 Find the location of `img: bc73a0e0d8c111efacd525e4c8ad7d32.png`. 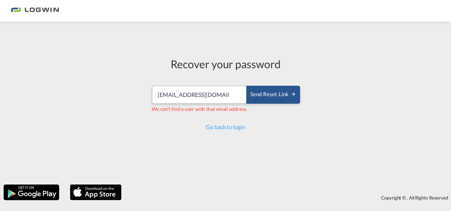

img: bc73a0e0d8c111efacd525e4c8ad7d32.png is located at coordinates (35, 11).